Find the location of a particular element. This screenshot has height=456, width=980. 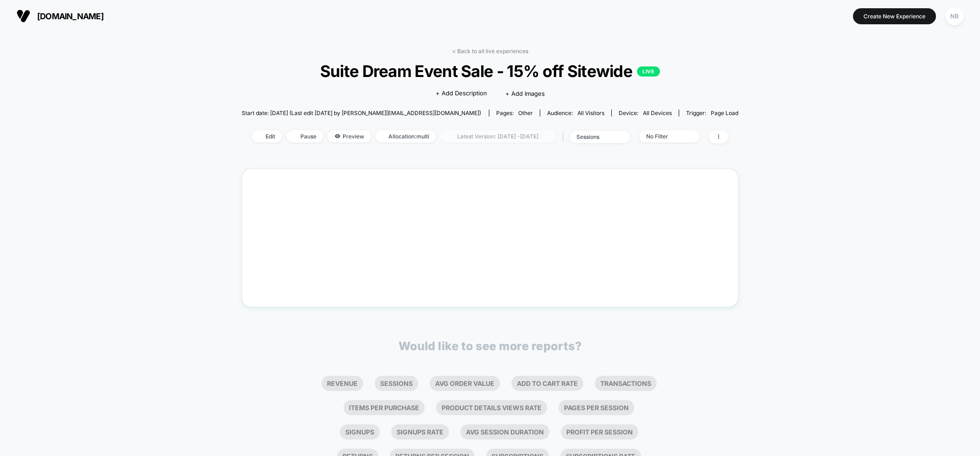

li: Add To Cart Rate is located at coordinates (547, 383).